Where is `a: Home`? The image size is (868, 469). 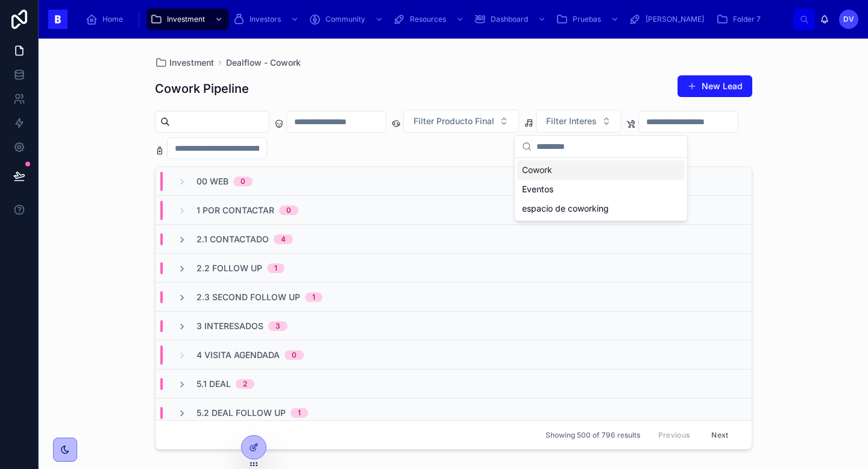 a: Home is located at coordinates (106, 20).